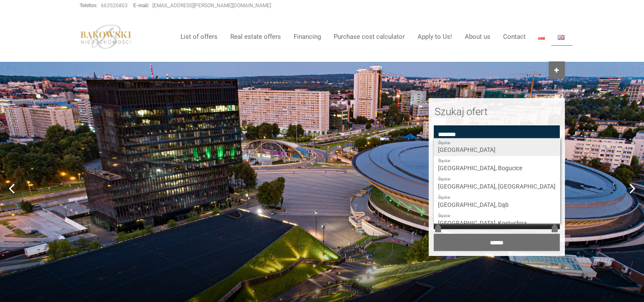 The width and height of the screenshot is (644, 302). What do you see at coordinates (497, 112) in the screenshot?
I see `h2: Szukaj ofert` at bounding box center [497, 112].